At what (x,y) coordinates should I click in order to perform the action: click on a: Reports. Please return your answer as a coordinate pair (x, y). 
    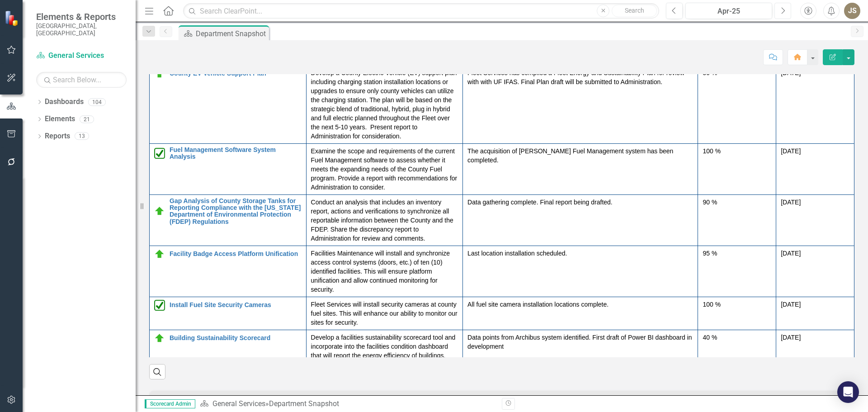
    Looking at the image, I should click on (57, 136).